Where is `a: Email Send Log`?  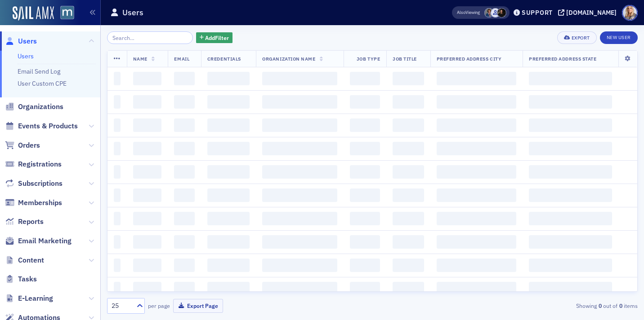
a: Email Send Log is located at coordinates (38, 71).